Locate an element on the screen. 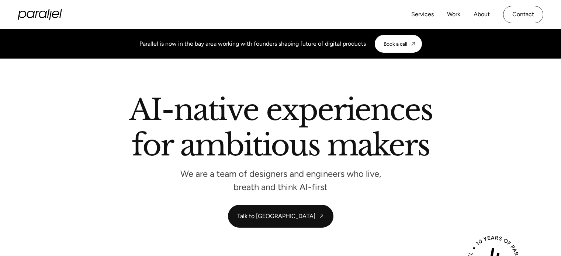 The height and width of the screenshot is (256, 561). div: Parallel is now in the bay area working with founders shaping future of digital products is located at coordinates (253, 44).